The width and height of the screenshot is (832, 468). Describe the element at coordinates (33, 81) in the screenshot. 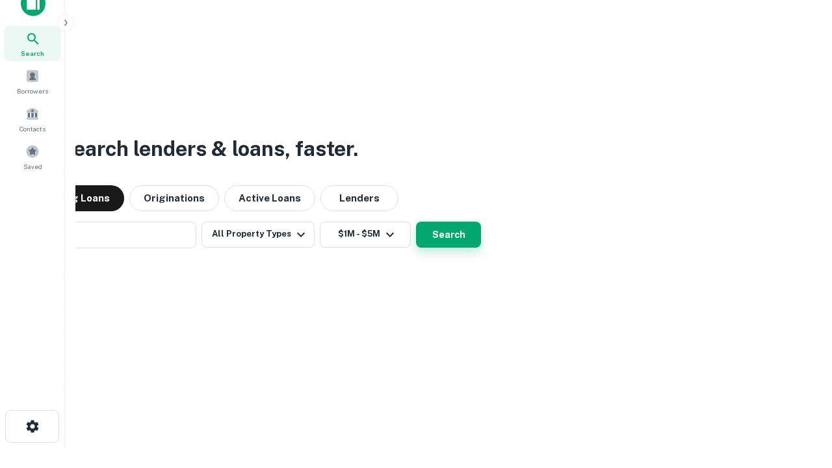

I see `div: Borrowers` at that location.